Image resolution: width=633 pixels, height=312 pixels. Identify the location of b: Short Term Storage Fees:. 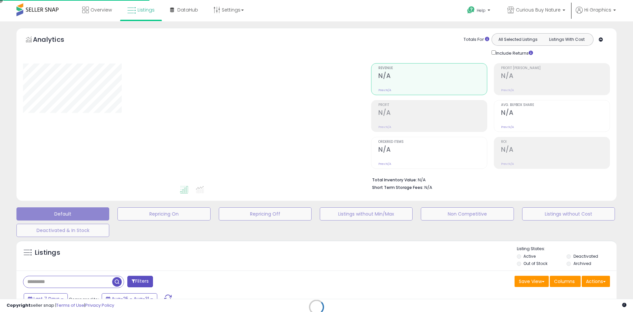
(398, 187).